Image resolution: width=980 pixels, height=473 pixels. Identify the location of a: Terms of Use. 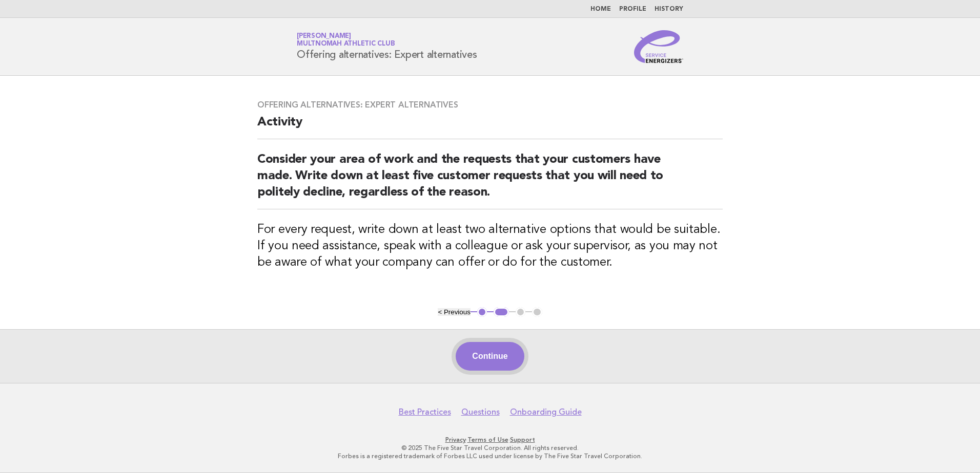
(488, 440).